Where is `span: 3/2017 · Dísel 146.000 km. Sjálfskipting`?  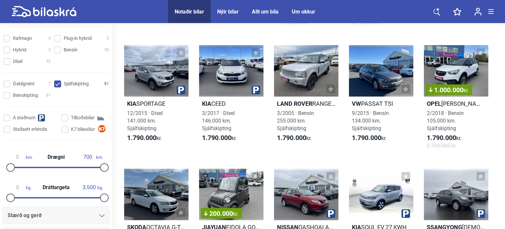
span: 3/2017 · Dísel 146.000 km. Sjálfskipting is located at coordinates (218, 121).